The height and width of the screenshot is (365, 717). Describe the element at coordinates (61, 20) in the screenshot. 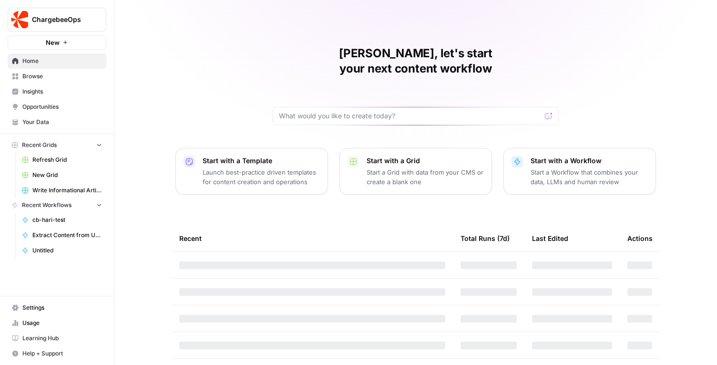

I see `span: ChargebeeOps` at that location.